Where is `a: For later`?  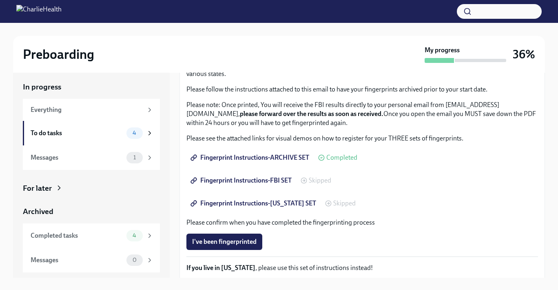
a: For later is located at coordinates (91, 188).